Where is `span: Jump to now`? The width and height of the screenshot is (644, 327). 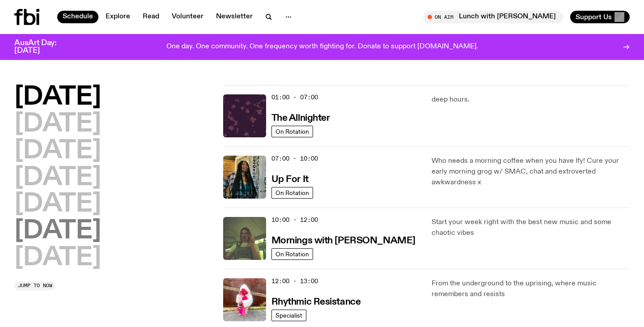
span: Jump to now is located at coordinates (35, 285).